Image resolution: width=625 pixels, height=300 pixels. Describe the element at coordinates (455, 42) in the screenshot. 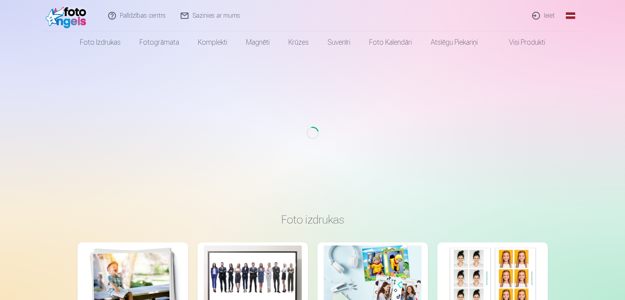

I see `a: Atslēgu piekariņi` at that location.